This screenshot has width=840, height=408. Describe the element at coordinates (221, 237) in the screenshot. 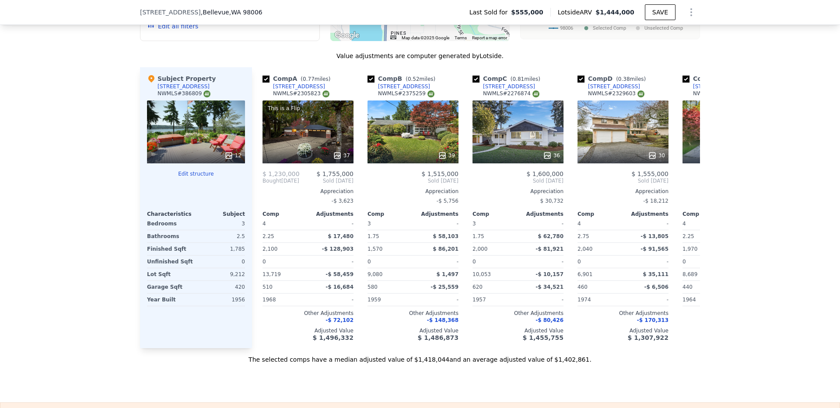

I see `div: 2.5` at that location.